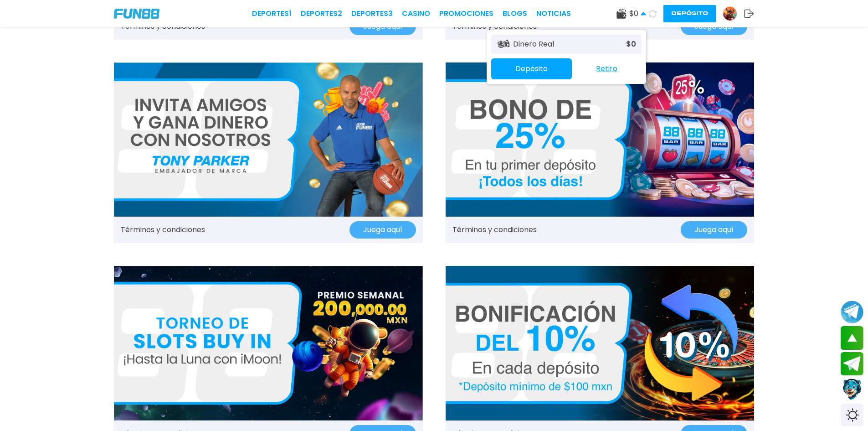  What do you see at coordinates (515, 14) in the screenshot?
I see `a: BLOGS` at bounding box center [515, 14].